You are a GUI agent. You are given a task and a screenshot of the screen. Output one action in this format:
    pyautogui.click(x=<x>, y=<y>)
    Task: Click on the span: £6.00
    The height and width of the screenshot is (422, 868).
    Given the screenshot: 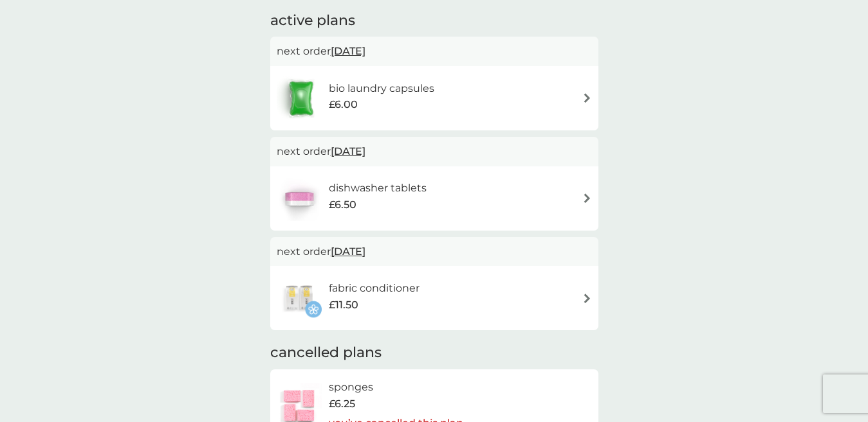 What is the action you would take?
    pyautogui.click(x=343, y=105)
    